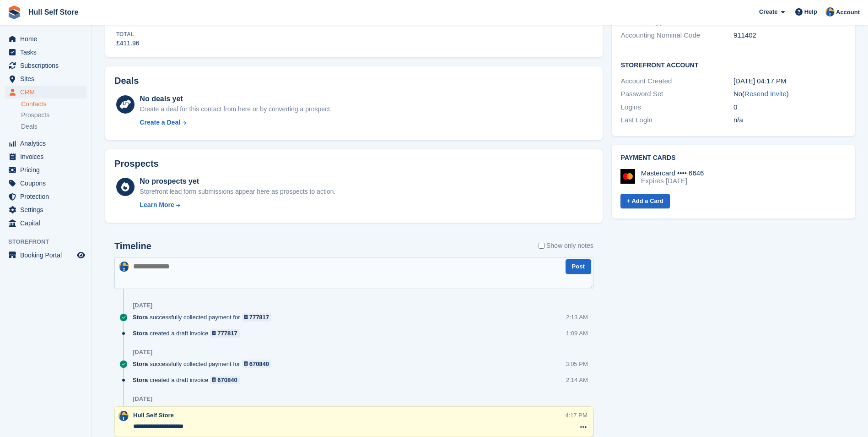 The width and height of the screenshot is (868, 437). Describe the element at coordinates (235, 99) in the screenshot. I see `div: No deals yet` at that location.